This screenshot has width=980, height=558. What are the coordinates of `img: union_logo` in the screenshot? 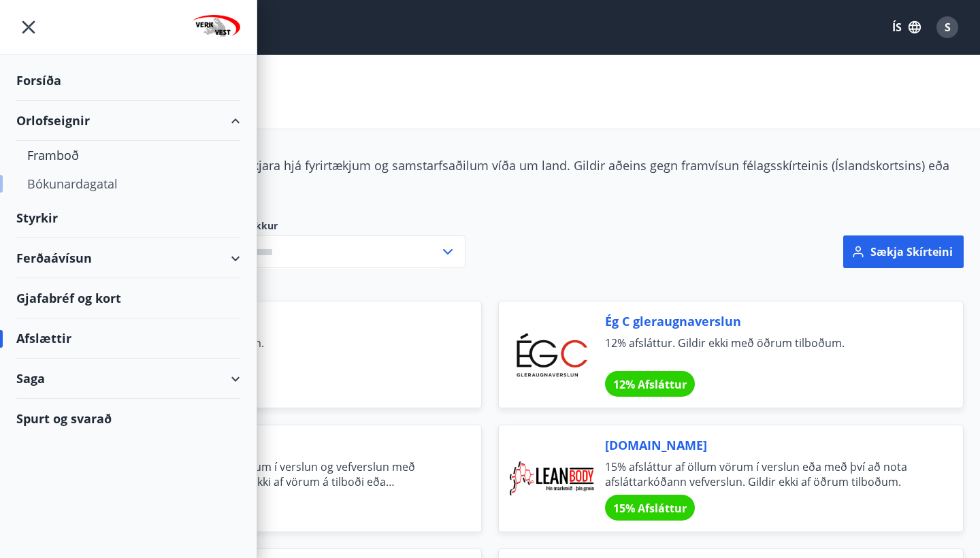 It's located at (216, 29).